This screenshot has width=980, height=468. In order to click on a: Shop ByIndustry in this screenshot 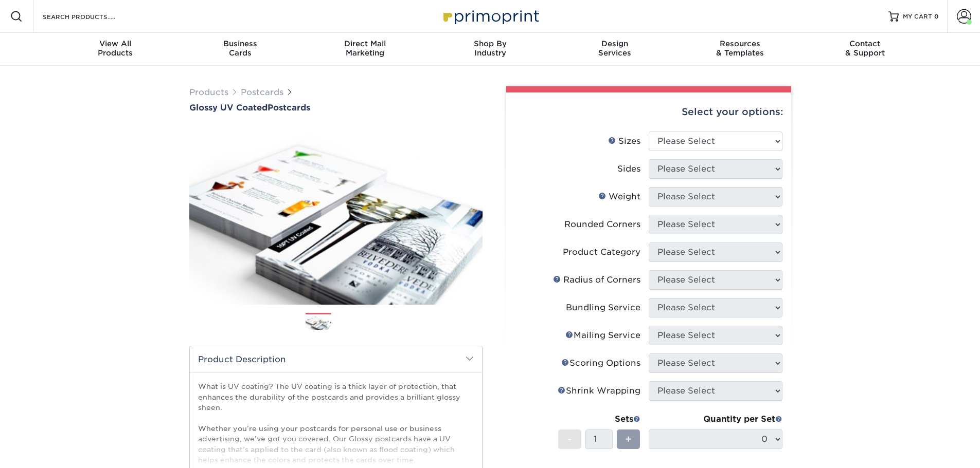, I will do `click(489, 49)`.